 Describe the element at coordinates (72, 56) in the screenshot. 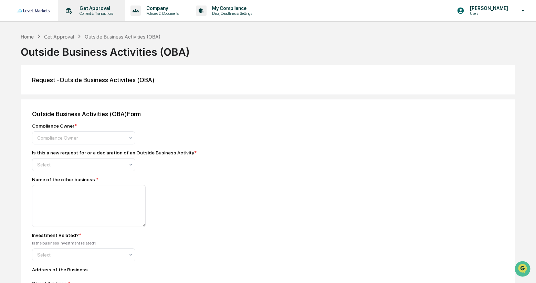

I see `div: Start new chat` at that location.